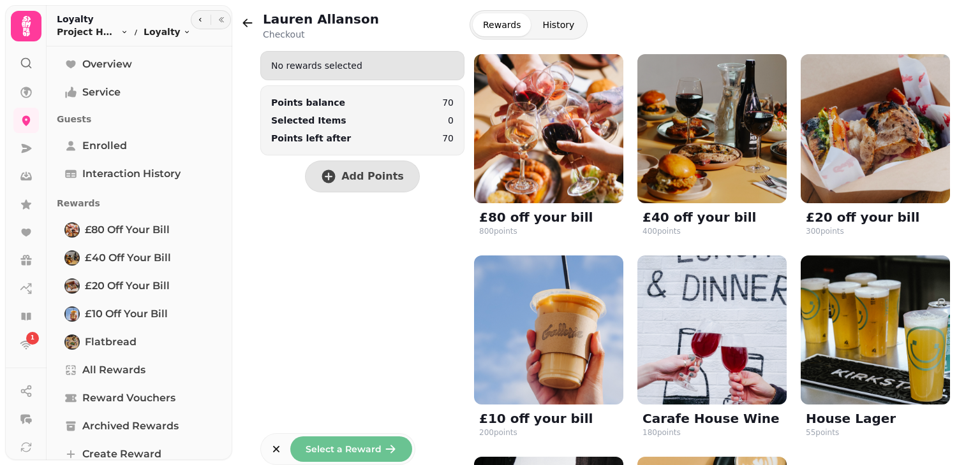  I want to click on h2: Lauren Allanson, so click(321, 19).